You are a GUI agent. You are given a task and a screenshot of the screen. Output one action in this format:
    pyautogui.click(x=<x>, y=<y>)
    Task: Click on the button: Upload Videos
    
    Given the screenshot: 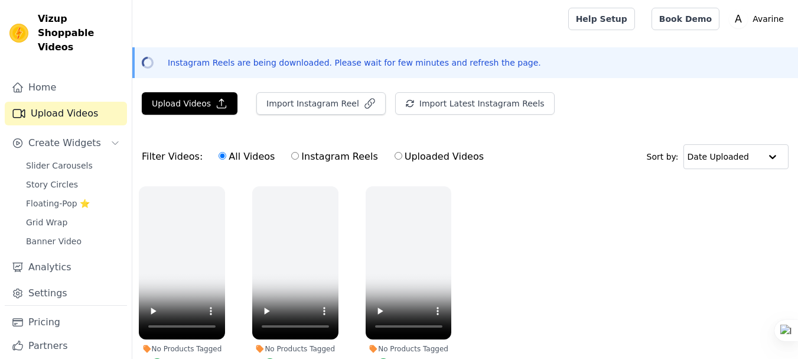 What is the action you would take?
    pyautogui.click(x=190, y=103)
    